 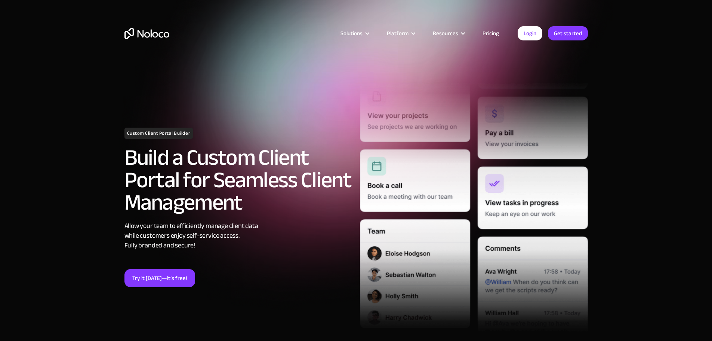 What do you see at coordinates (568, 33) in the screenshot?
I see `a: Get started` at bounding box center [568, 33].